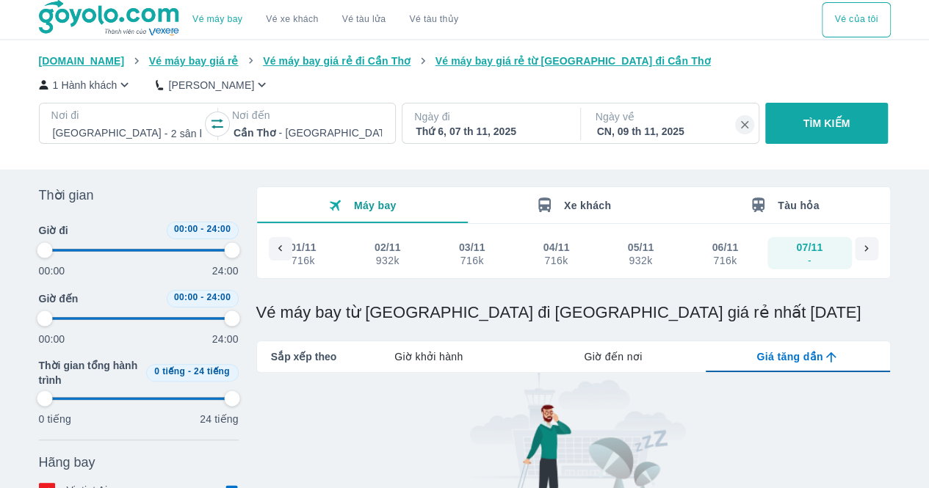  What do you see at coordinates (67, 463) in the screenshot?
I see `span: Hãng bay` at bounding box center [67, 463].